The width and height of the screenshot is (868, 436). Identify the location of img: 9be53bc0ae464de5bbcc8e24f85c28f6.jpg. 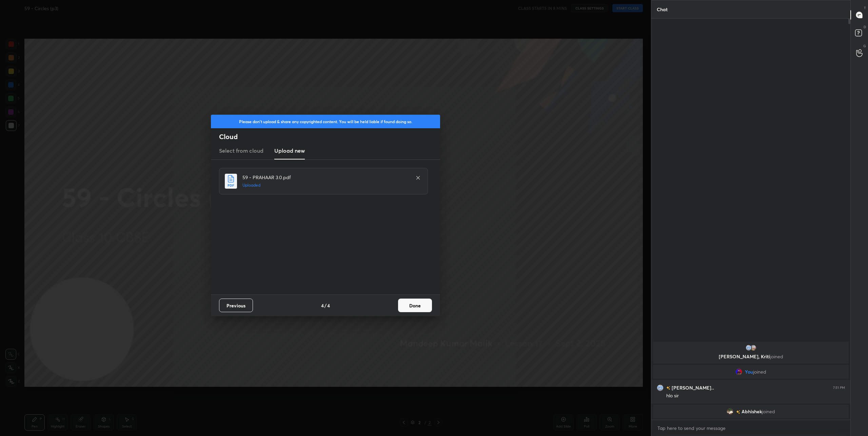
(730, 412).